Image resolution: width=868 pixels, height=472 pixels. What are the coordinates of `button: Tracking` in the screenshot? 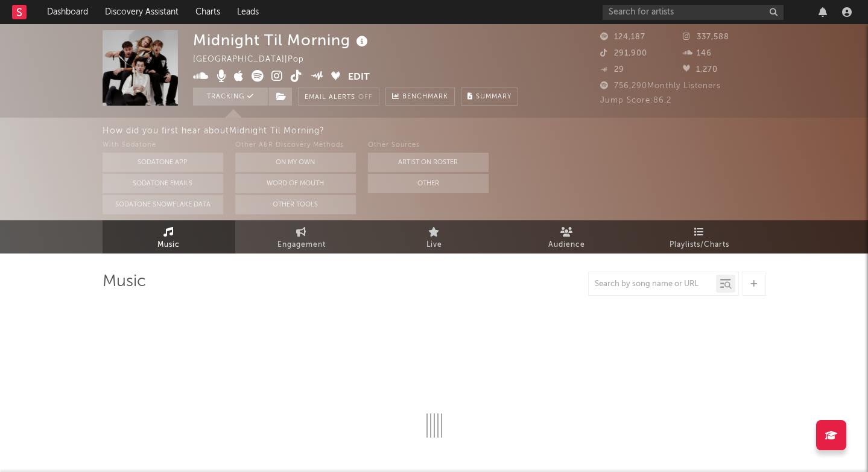 It's located at (230, 97).